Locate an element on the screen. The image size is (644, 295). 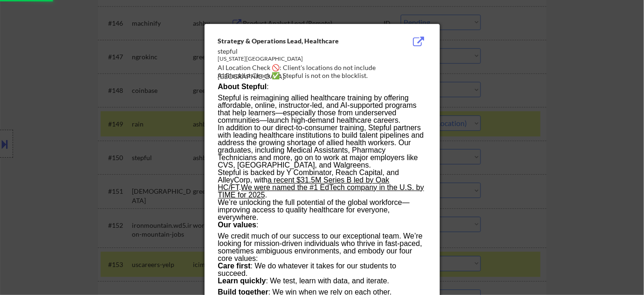
a: We were named the #1 EdTech company in the U.S. by TIME for 2025 is located at coordinates (321, 191).